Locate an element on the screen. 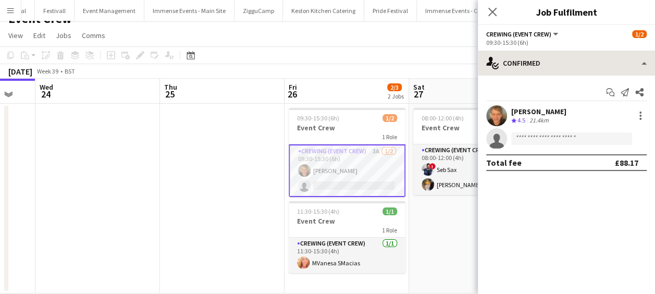  app-job-card: 11:30-15:30 (4h)1/1Event Crew1 RoleCrewing (Event Crew)1/111:30-15:30 (4h)MVanesa SMacias is located at coordinates (347, 237).